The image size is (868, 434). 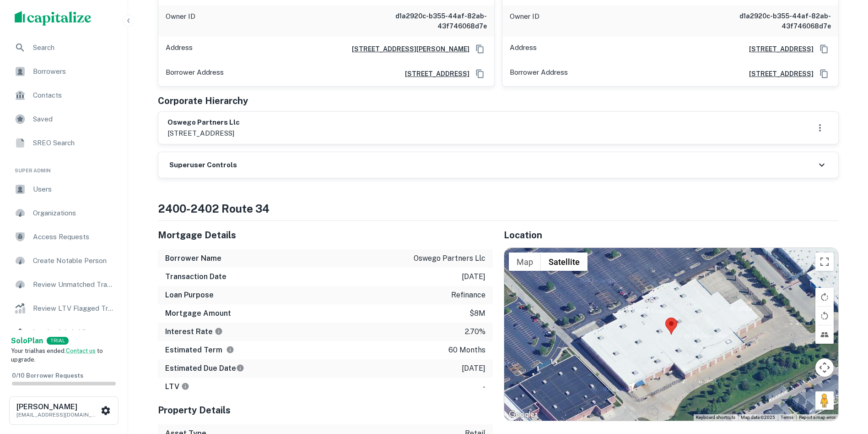 I want to click on span: SREO Search, so click(x=74, y=143).